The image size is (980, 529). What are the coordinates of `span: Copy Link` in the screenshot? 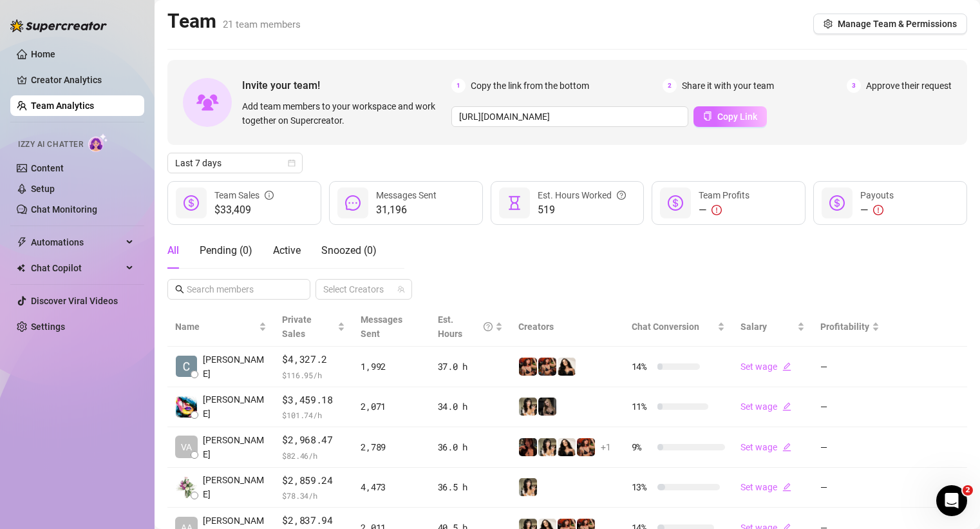 It's located at (737, 116).